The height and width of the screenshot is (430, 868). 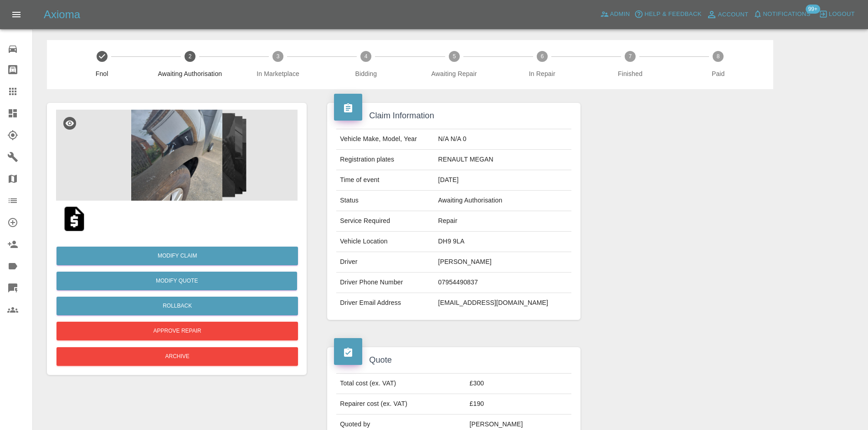 What do you see at coordinates (782, 14) in the screenshot?
I see `button: Notifications` at bounding box center [782, 14].